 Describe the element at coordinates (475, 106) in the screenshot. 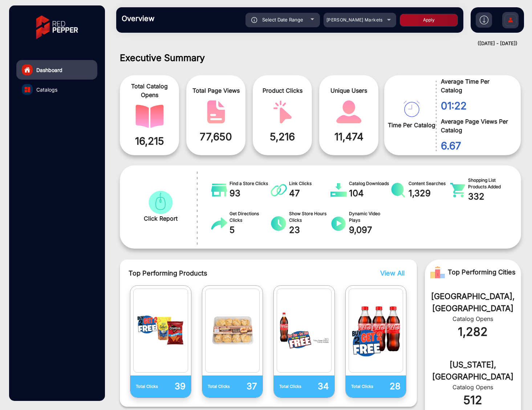

I see `span: 01:22` at that location.